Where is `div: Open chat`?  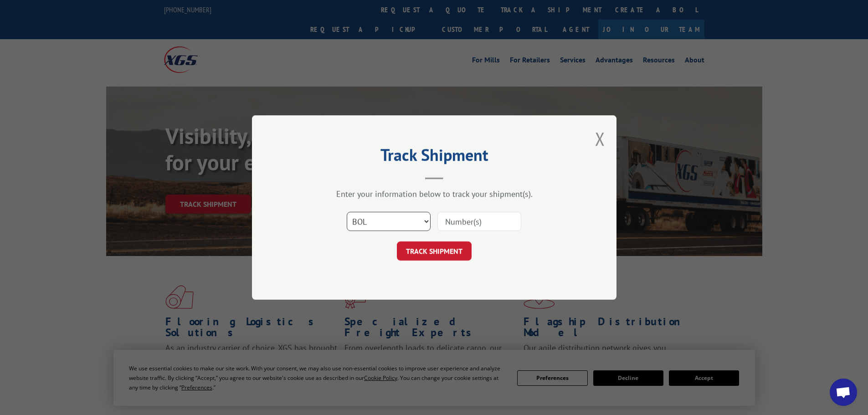
div: Open chat is located at coordinates (843, 393).